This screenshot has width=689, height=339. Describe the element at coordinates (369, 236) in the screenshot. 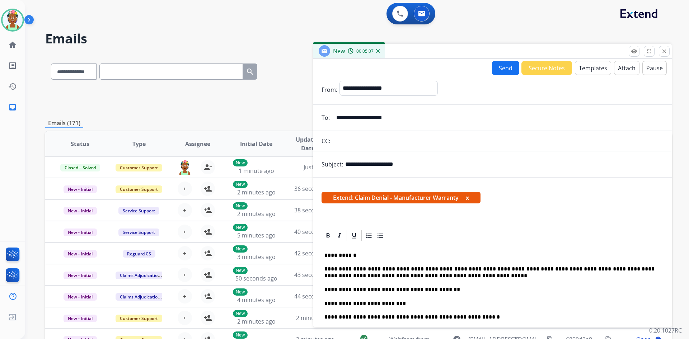

I see `div: Ordered List` at that location.